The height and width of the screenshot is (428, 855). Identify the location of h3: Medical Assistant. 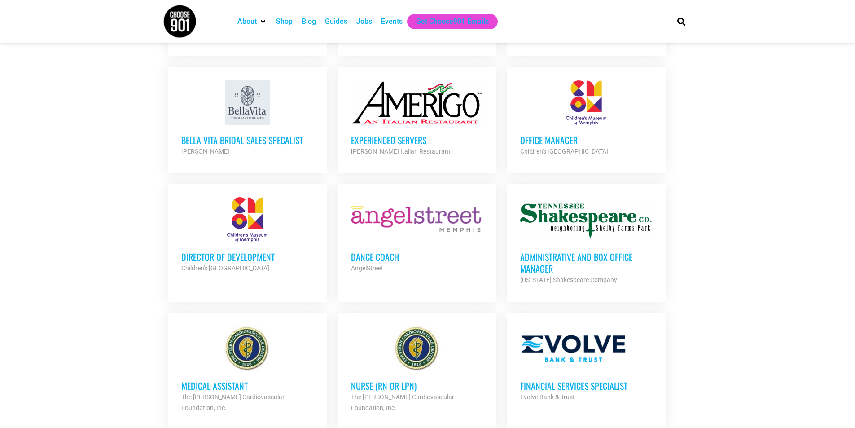
(247, 386).